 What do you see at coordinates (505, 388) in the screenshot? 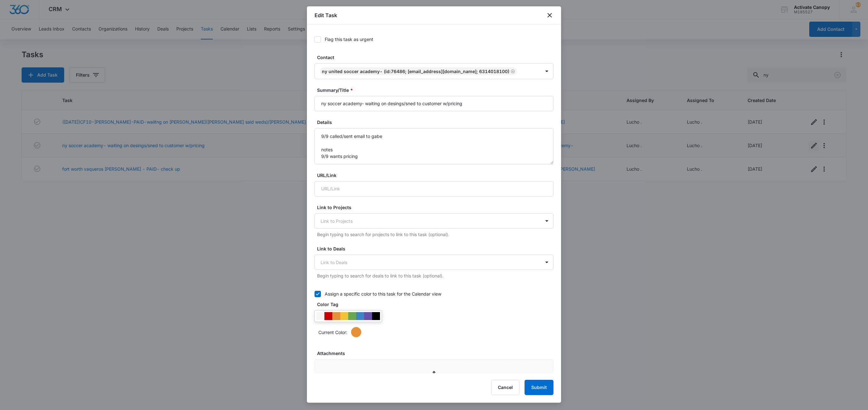
I see `button: Cancel` at bounding box center [505, 388].